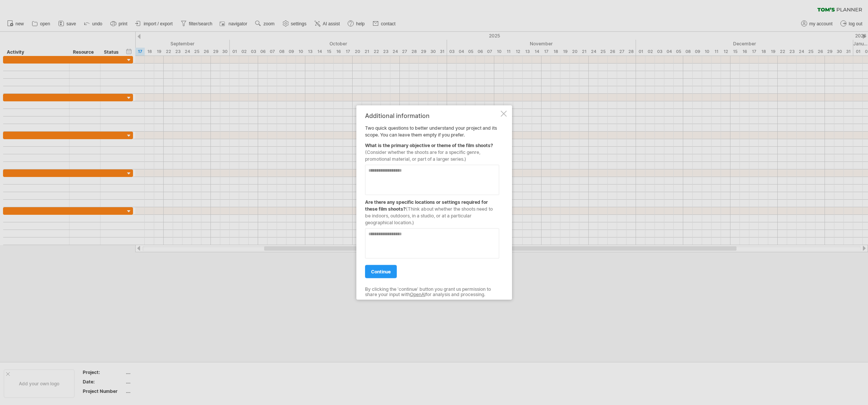 The width and height of the screenshot is (868, 405). What do you see at coordinates (432, 202) in the screenshot?
I see `div: Two quick questions to better understand your project and its scope. You can leave them empty if ...` at bounding box center [432, 202].